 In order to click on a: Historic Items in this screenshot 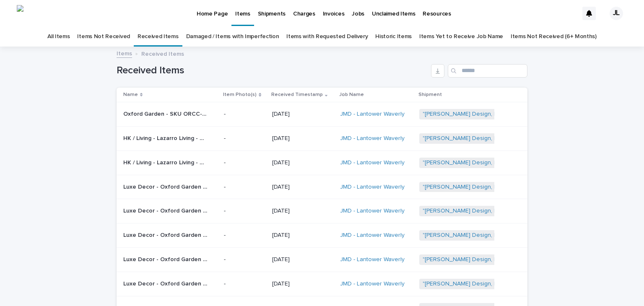, I will do `click(393, 37)`.